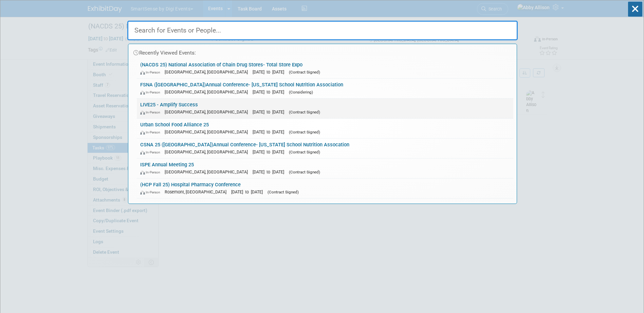 The height and width of the screenshot is (313, 644). Describe the element at coordinates (325, 68) in the screenshot. I see `a: (NACDS 25) National Association of Chain Drug Stores- Total Store Expo In-Person [GEOGRAPHIC_DATA...` at that location.